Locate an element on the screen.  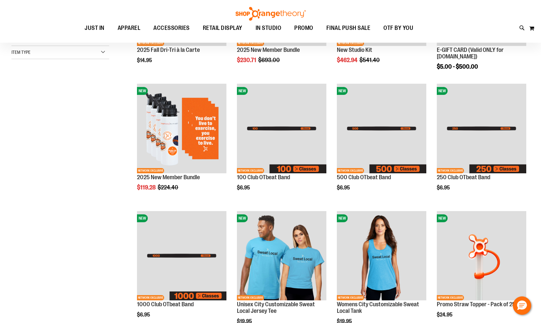
img: Image of 100 Club OTbeat Band is located at coordinates (282, 128).